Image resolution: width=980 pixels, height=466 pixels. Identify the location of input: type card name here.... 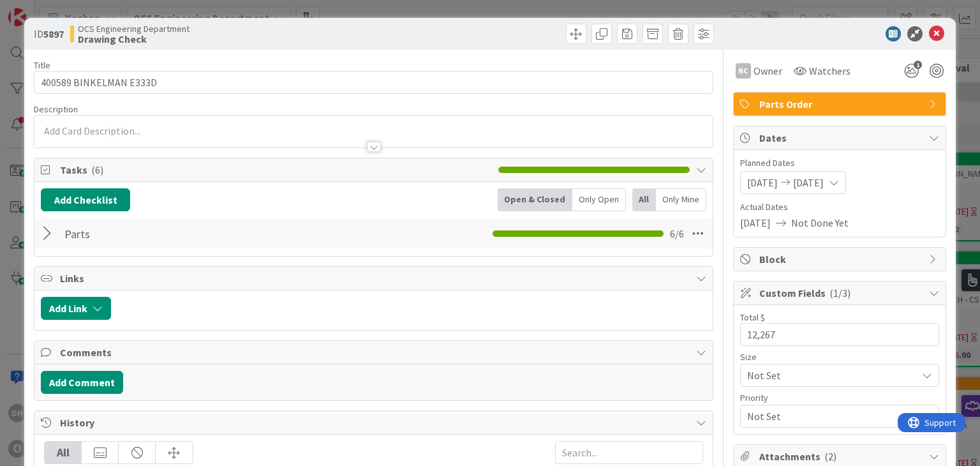
(373, 82).